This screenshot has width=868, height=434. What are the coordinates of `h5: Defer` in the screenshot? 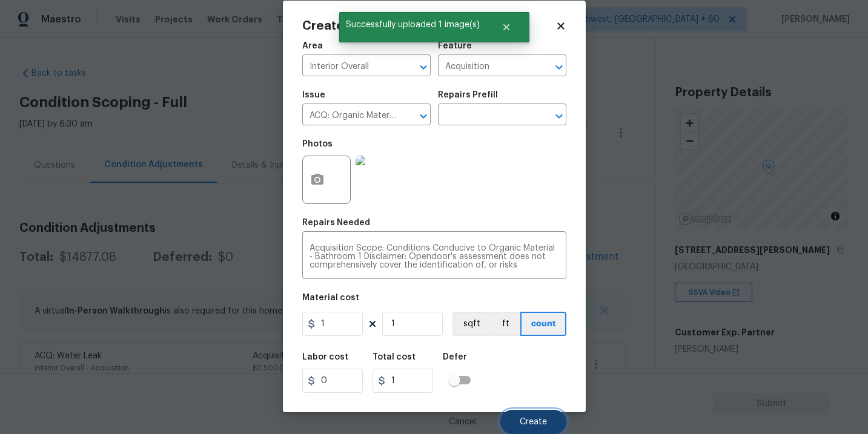 It's located at (455, 357).